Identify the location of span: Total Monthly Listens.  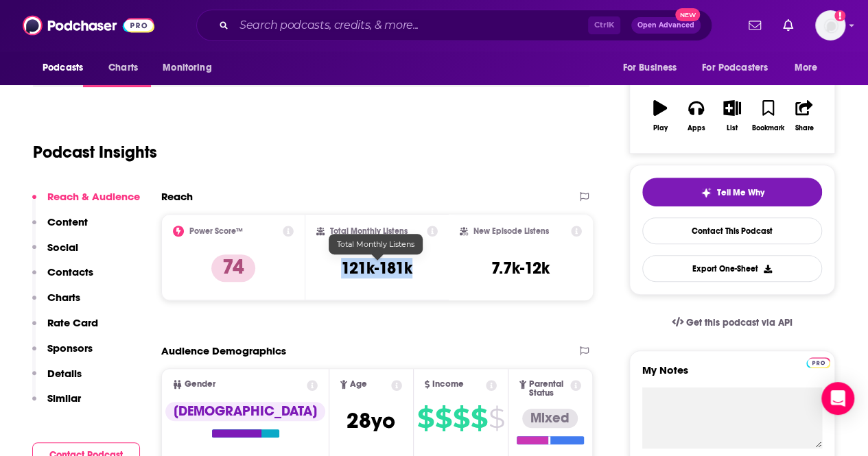
(376, 244).